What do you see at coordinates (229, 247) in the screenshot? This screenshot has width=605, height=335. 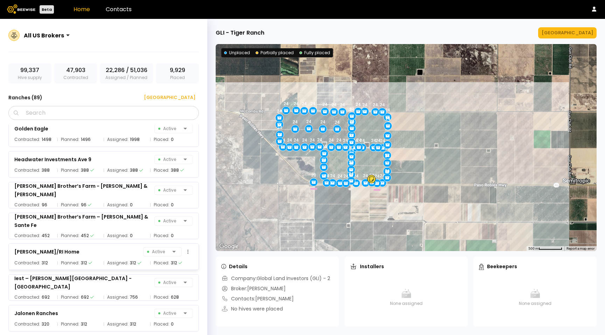 I see `a: Open this area in Google Maps (opens a new window)` at bounding box center [229, 247].